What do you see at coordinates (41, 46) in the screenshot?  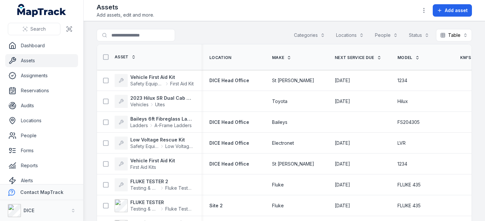 I see `a: Dashboard` at bounding box center [41, 46].